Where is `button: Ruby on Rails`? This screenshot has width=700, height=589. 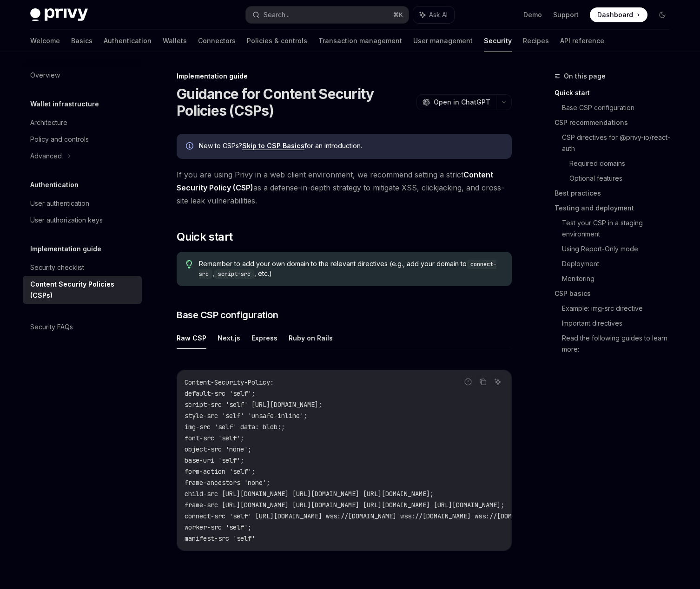 button: Ruby on Rails is located at coordinates (311, 338).